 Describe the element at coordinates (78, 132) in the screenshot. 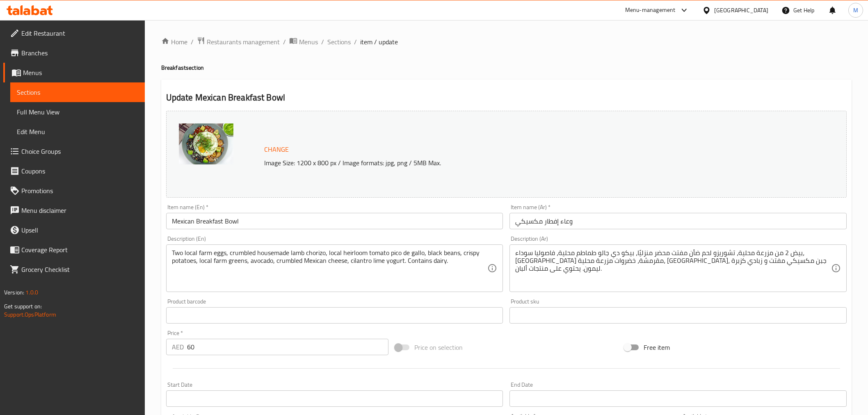

I see `span: Edit Menu` at that location.